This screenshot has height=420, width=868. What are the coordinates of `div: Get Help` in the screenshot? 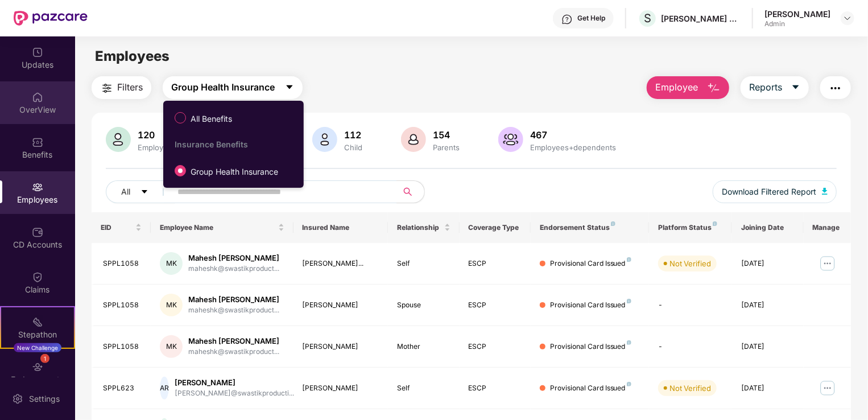 It's located at (591, 19).